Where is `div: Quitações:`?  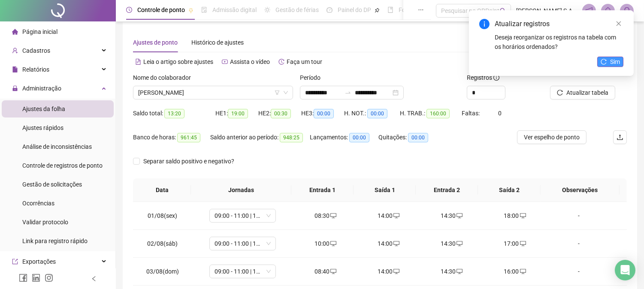
div: Quitações: is located at coordinates (409, 138).